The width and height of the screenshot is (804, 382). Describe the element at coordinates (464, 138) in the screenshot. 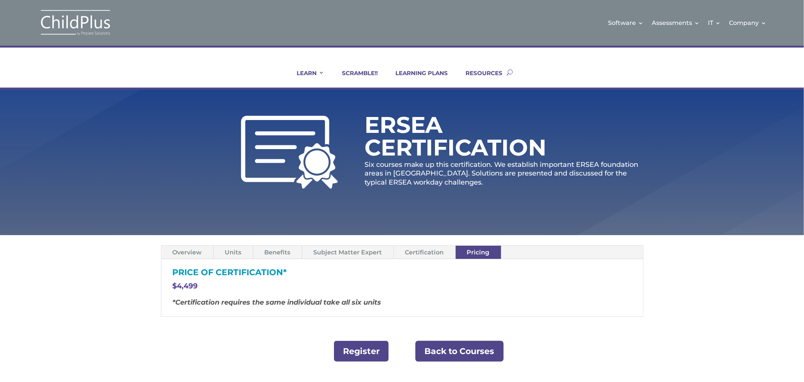

I see `h1: ERSEA Certification` at that location.